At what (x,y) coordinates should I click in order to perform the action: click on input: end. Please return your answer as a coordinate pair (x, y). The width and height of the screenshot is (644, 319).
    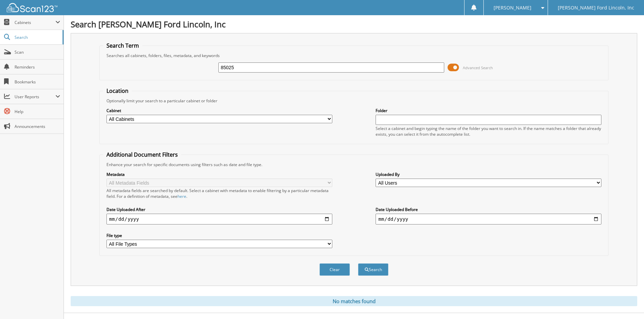
    Looking at the image, I should click on (488, 219).